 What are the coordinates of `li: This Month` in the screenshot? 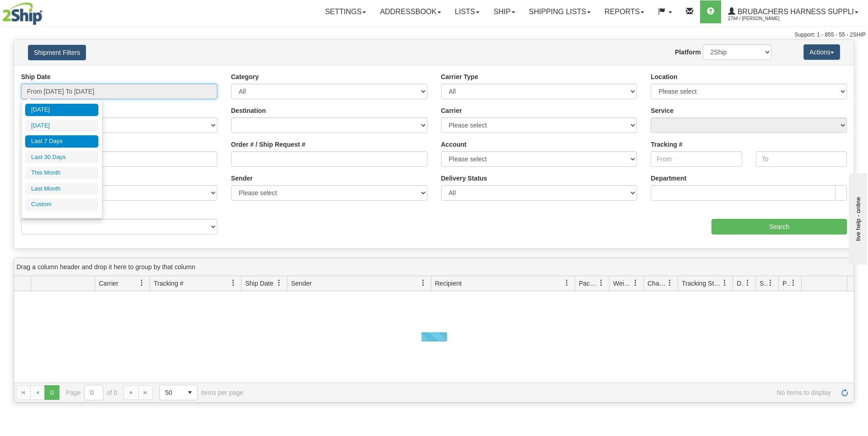 It's located at (62, 173).